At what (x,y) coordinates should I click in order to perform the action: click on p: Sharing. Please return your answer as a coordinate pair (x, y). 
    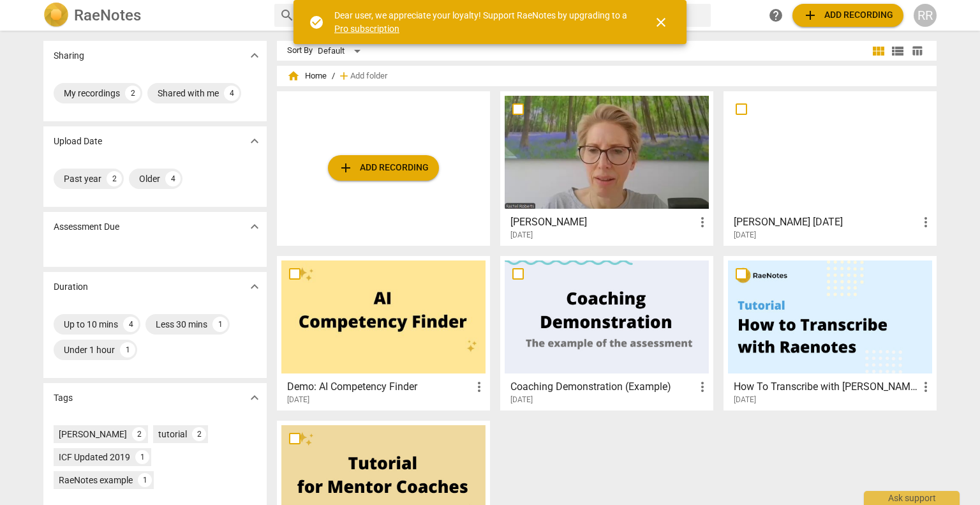
    Looking at the image, I should click on (69, 55).